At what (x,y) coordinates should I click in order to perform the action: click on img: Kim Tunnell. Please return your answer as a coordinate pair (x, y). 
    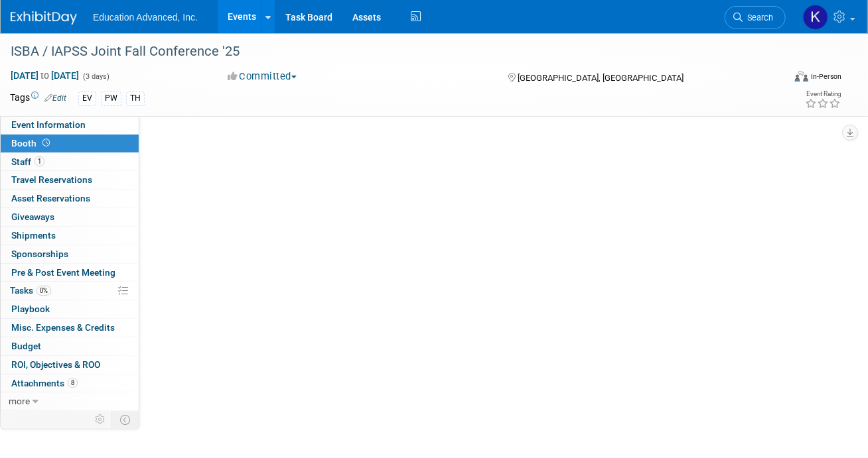
    Looking at the image, I should click on (815, 18).